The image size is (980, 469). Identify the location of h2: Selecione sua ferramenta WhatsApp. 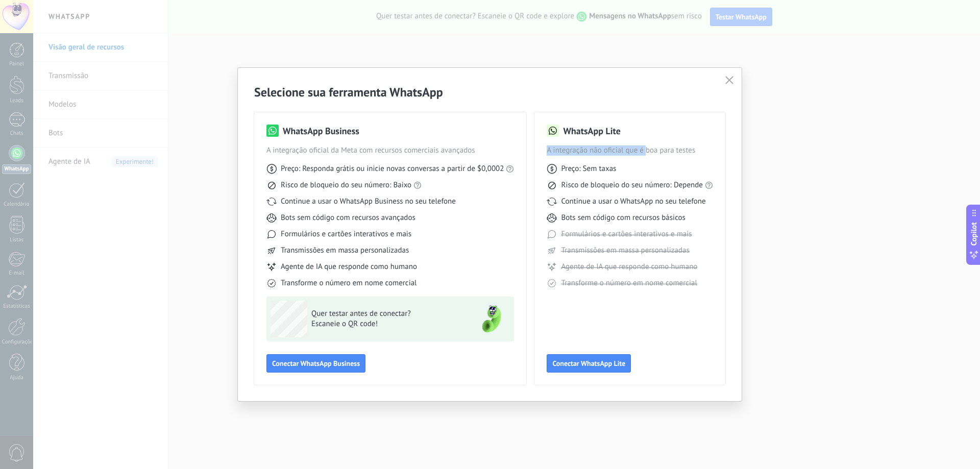
(490, 92).